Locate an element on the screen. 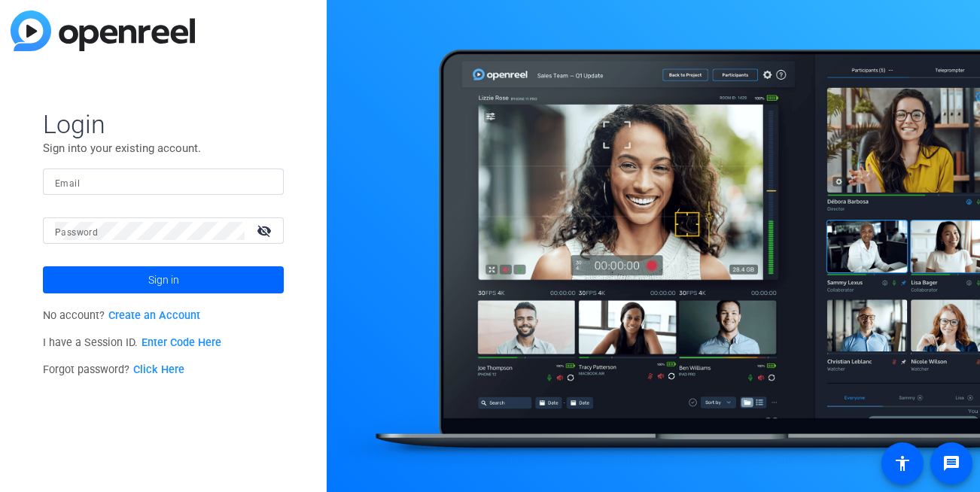 The width and height of the screenshot is (980, 492). input: Enter Email Address is located at coordinates (163, 182).